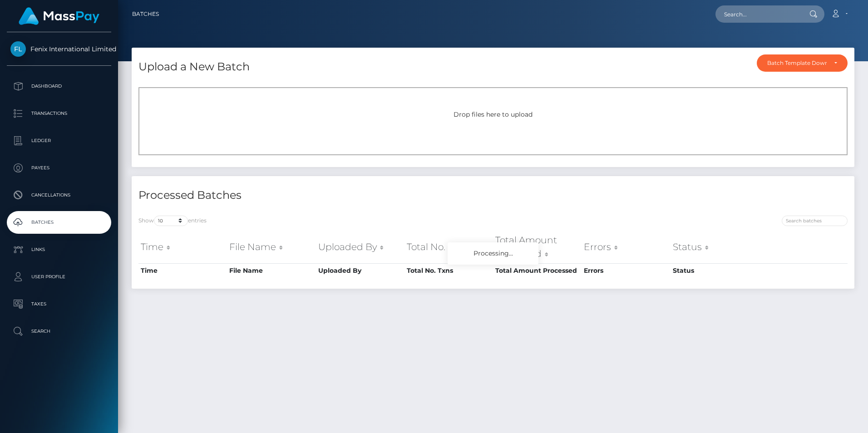 The image size is (868, 433). What do you see at coordinates (758, 14) in the screenshot?
I see `input: Search...` at bounding box center [758, 14].